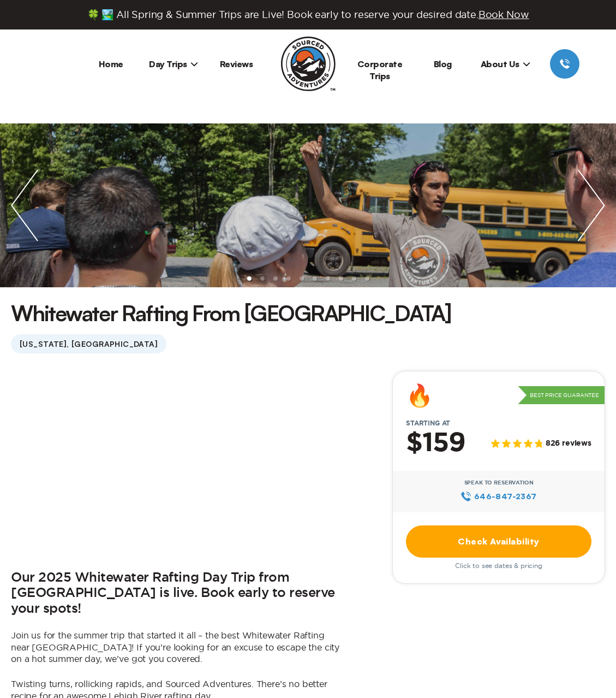 The height and width of the screenshot is (698, 616). What do you see at coordinates (263, 279) in the screenshot?
I see `li: slide item 2` at bounding box center [263, 279].